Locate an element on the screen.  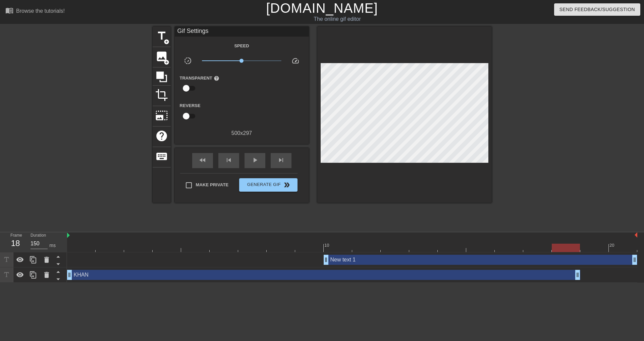
div: 10 is located at coordinates (327, 245).